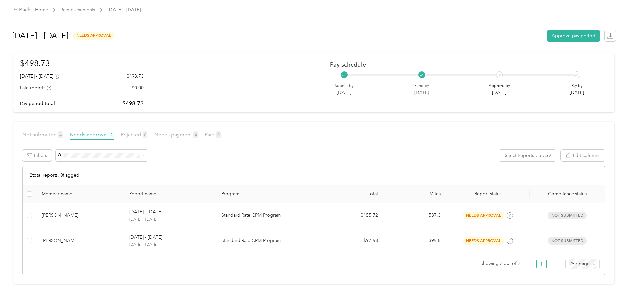  Describe the element at coordinates (36, 88) in the screenshot. I see `div: Late reports` at that location.